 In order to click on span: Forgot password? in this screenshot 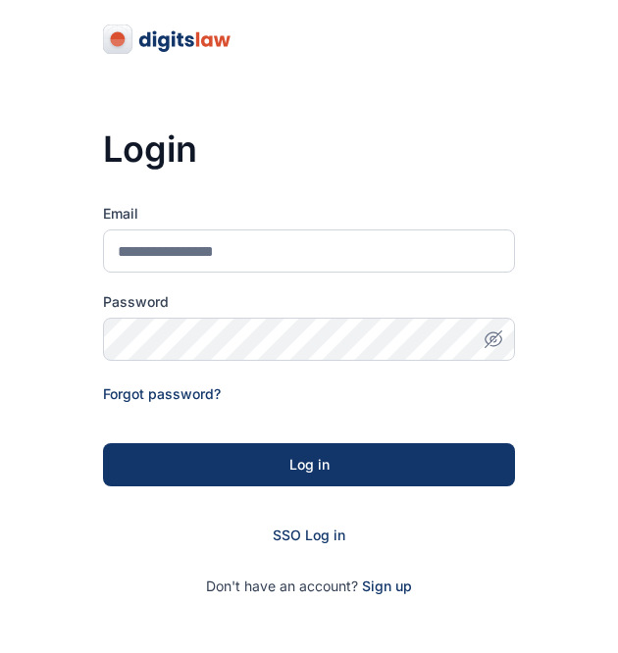, I will do `click(162, 393)`.